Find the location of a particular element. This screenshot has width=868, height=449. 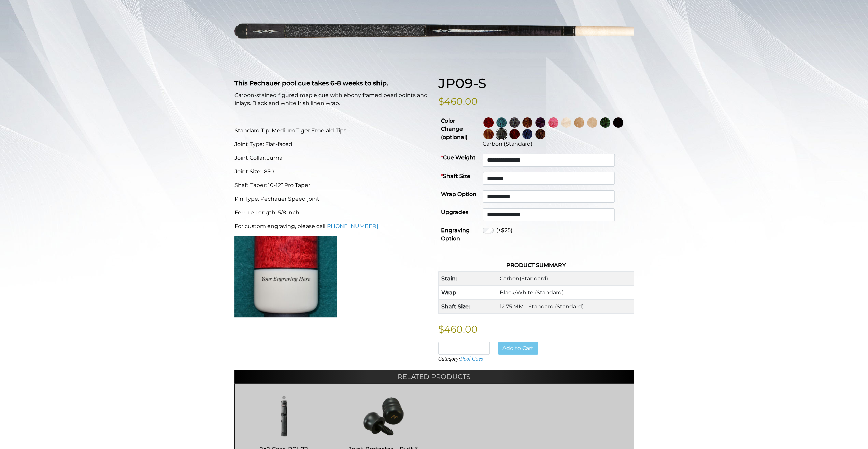

p: Joint Collar: Juma is located at coordinates (332, 158).